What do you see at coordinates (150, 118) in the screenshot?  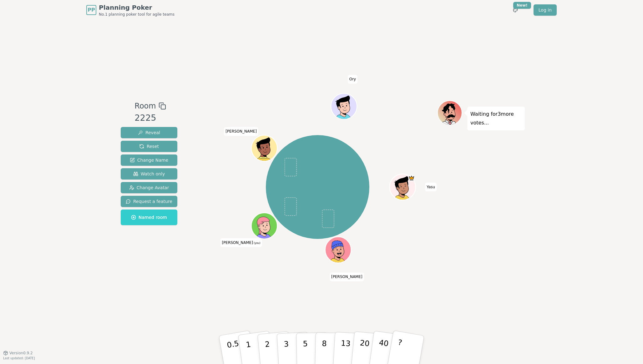 I see `div: 2225` at bounding box center [150, 118].